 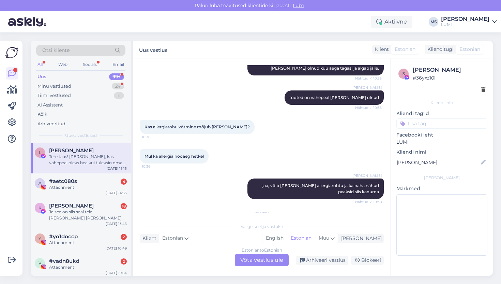 I want to click on div: Tiimi vestlused, so click(x=54, y=95).